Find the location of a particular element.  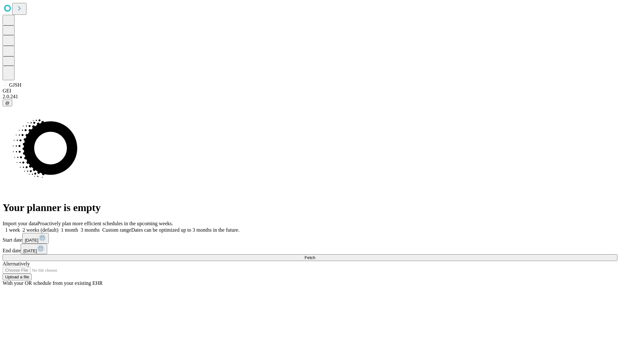

span: Custom range is located at coordinates (116, 230).